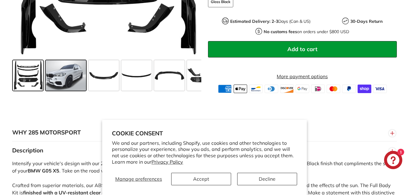 This screenshot has height=195, width=409. I want to click on button: Add to cart, so click(303, 49).